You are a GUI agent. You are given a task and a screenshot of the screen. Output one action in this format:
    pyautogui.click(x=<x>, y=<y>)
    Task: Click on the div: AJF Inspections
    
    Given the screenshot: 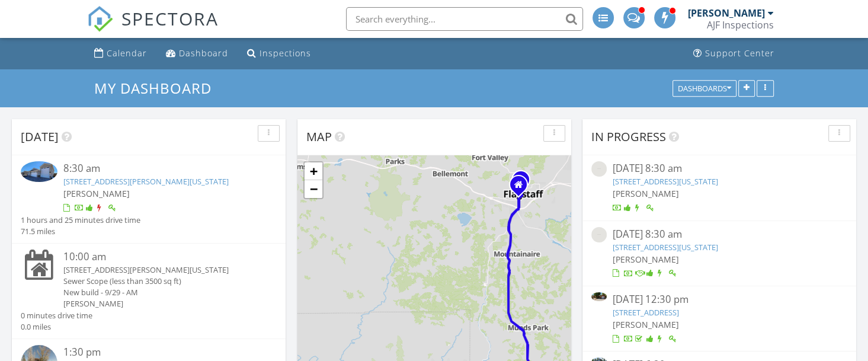 What is the action you would take?
    pyautogui.click(x=740, y=25)
    